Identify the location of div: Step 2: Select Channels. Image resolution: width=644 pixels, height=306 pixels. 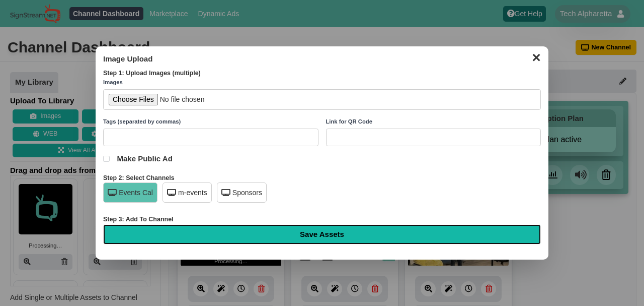
(322, 178).